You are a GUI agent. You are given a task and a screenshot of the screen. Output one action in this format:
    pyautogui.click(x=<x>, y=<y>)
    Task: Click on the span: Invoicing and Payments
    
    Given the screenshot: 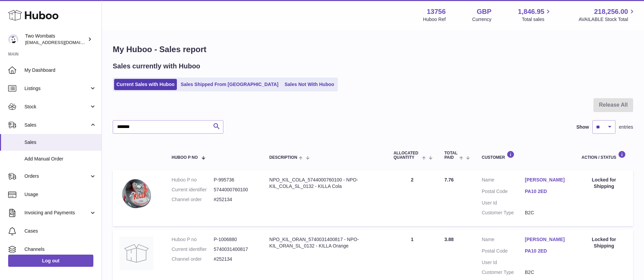 What is the action you would take?
    pyautogui.click(x=56, y=213)
    